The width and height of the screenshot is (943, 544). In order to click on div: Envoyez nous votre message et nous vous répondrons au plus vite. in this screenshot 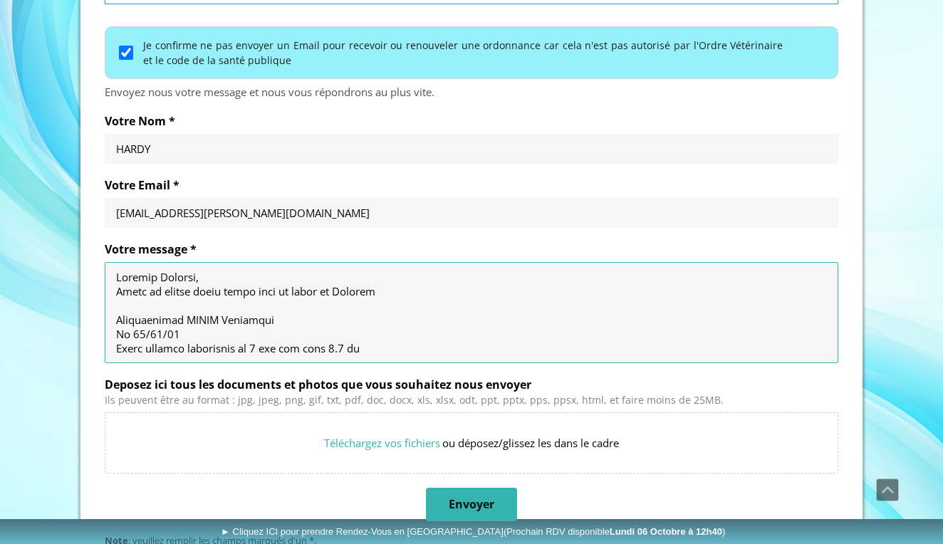, I will do `click(471, 92)`.